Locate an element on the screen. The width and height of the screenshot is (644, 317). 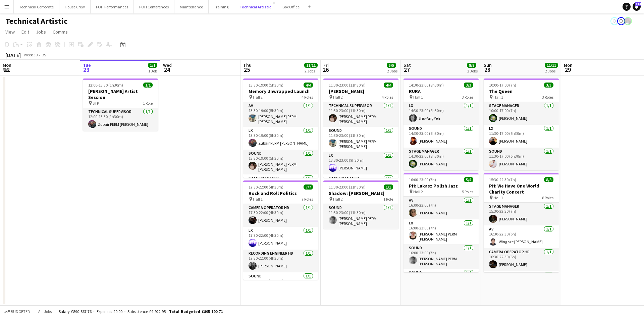
h3: RURA is located at coordinates (441, 91).